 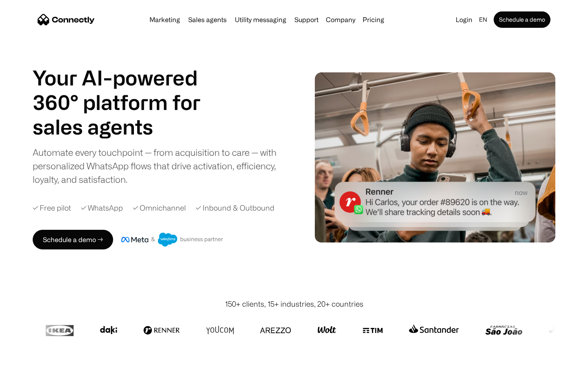 What do you see at coordinates (207, 19) in the screenshot?
I see `a: Sales agents` at bounding box center [207, 19].